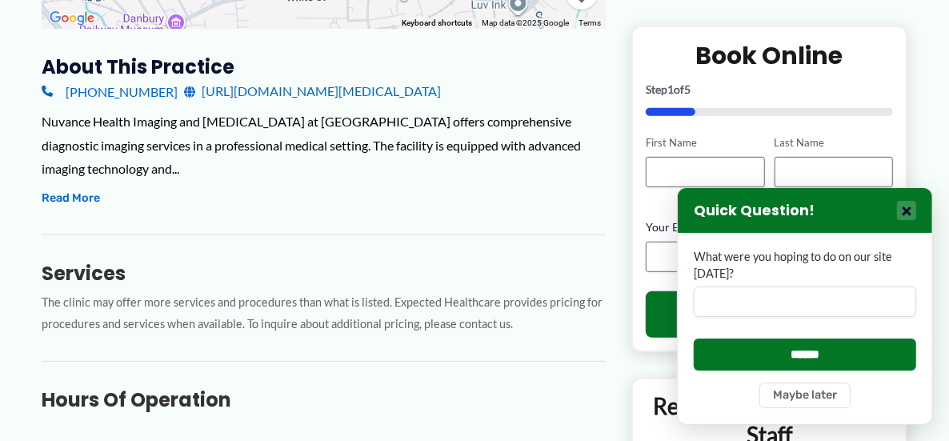 The height and width of the screenshot is (441, 949). What do you see at coordinates (769, 90) in the screenshot?
I see `p: Step of` at bounding box center [769, 90].